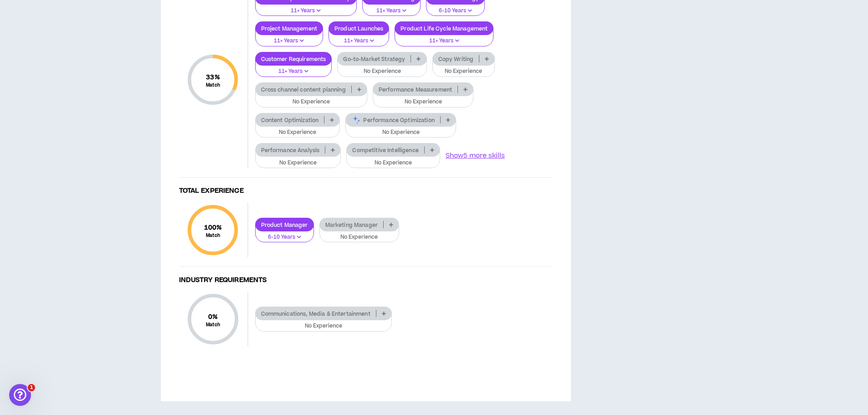 The width and height of the screenshot is (868, 415). What do you see at coordinates (475, 156) in the screenshot?
I see `button: Show5 more skills` at bounding box center [475, 156].